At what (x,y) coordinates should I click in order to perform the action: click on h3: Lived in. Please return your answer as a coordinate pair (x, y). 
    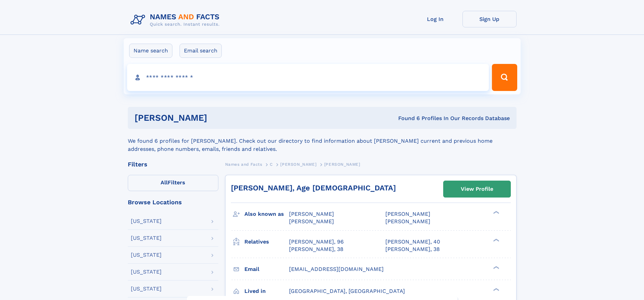
    Looking at the image, I should click on (267, 291).